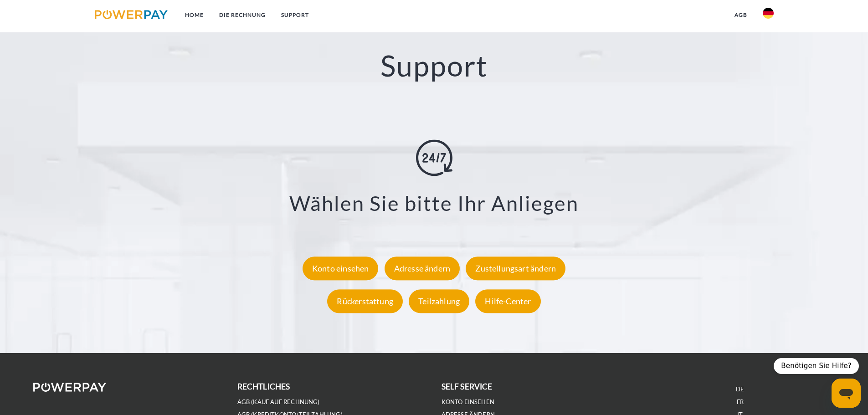 The width and height of the screenshot is (868, 415). Describe the element at coordinates (816, 365) in the screenshot. I see `div: Benötigen Sie Hilfe?` at that location.